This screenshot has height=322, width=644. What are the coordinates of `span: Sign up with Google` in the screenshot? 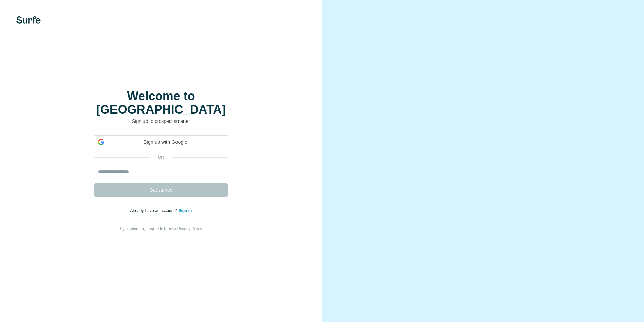 It's located at (165, 142).